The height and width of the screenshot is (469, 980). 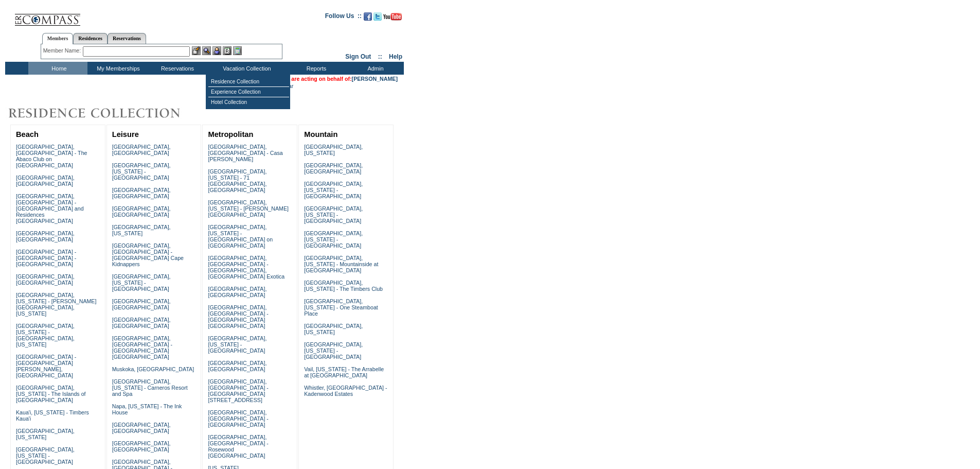 I want to click on a: Become our fan on Facebook, so click(x=368, y=19).